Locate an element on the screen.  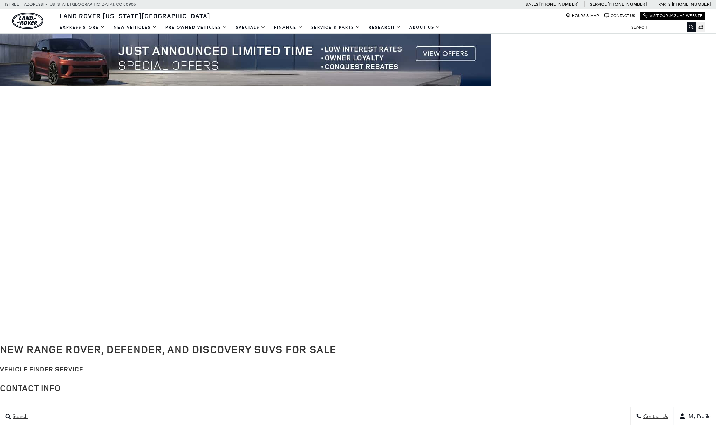
a: Pre-Owned Vehicles is located at coordinates (196, 27).